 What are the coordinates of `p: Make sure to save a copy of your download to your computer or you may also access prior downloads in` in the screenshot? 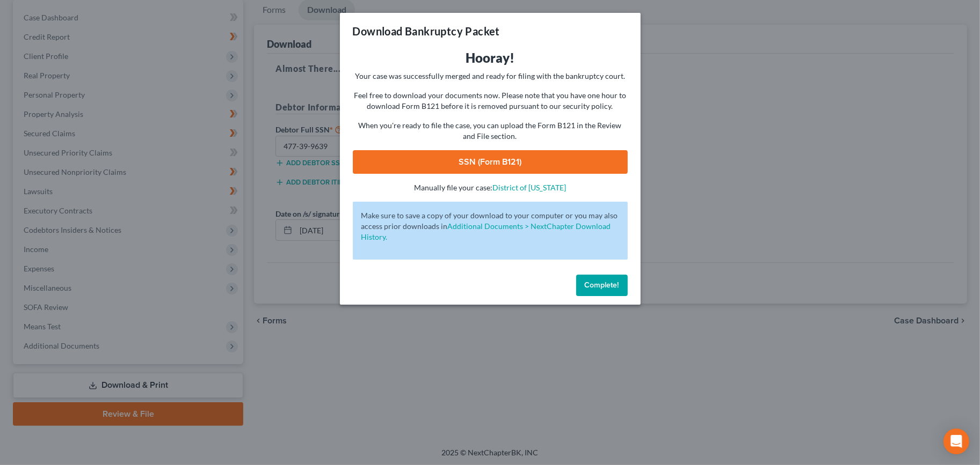 It's located at (490, 227).